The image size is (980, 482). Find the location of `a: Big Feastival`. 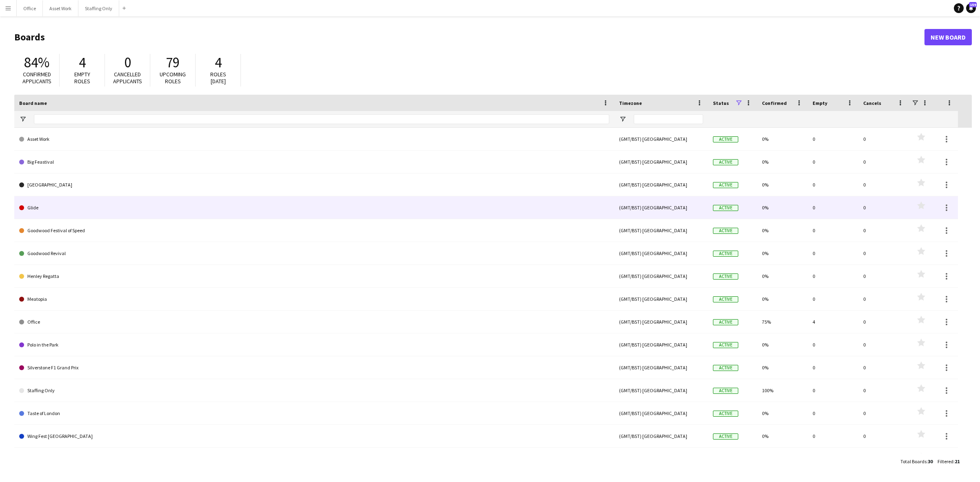

a: Big Feastival is located at coordinates (314, 162).